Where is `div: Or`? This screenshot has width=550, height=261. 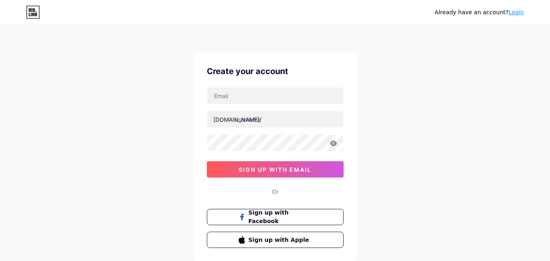
div: Or is located at coordinates (275, 191).